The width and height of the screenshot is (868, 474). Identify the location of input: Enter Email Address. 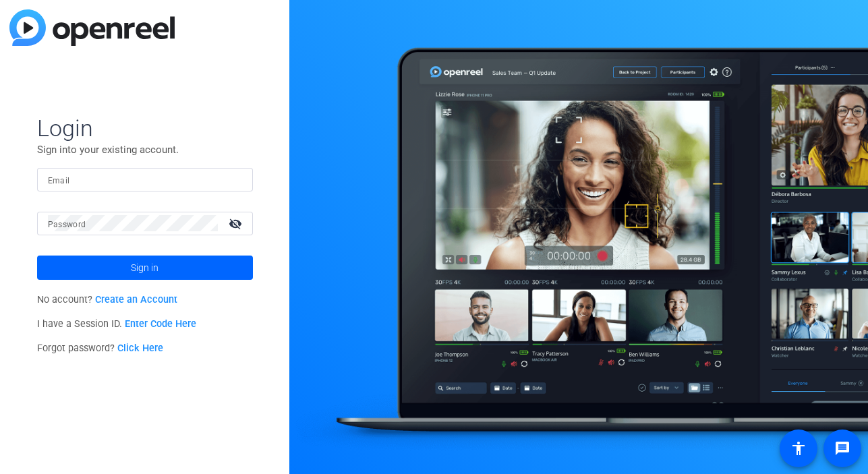
(145, 180).